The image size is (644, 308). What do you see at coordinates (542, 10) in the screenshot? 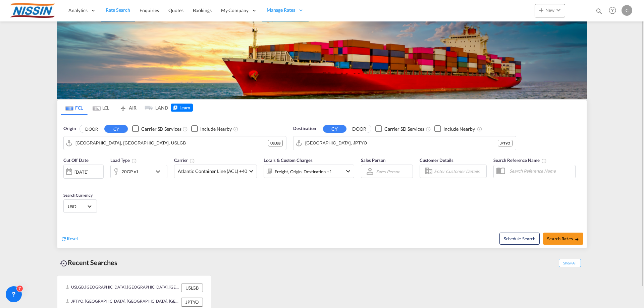
I see `md-icon: icon-plus 400-fg` at bounding box center [542, 10].